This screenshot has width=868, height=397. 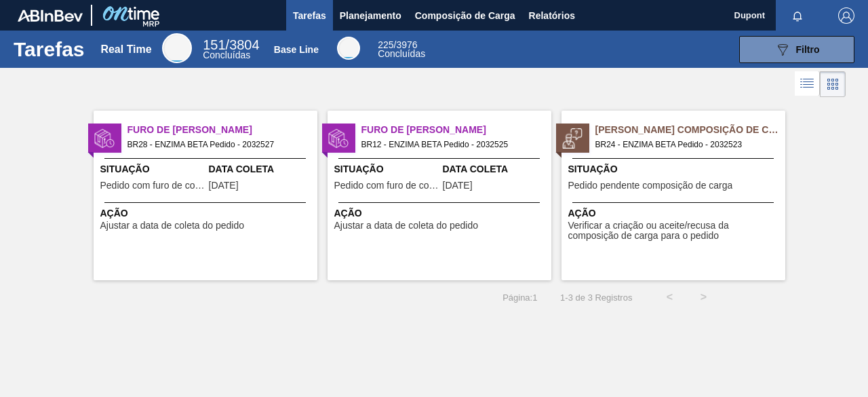 I want to click on span: 1 - 3 de 3 Registros, so click(x=594, y=297).